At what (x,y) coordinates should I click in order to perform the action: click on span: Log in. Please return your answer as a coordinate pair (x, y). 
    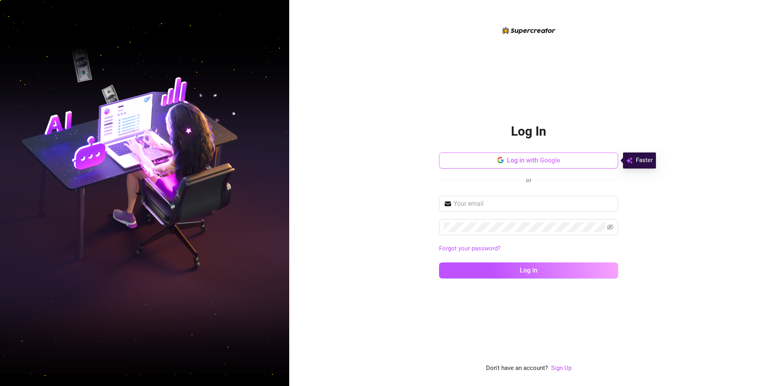
    Looking at the image, I should click on (529, 270).